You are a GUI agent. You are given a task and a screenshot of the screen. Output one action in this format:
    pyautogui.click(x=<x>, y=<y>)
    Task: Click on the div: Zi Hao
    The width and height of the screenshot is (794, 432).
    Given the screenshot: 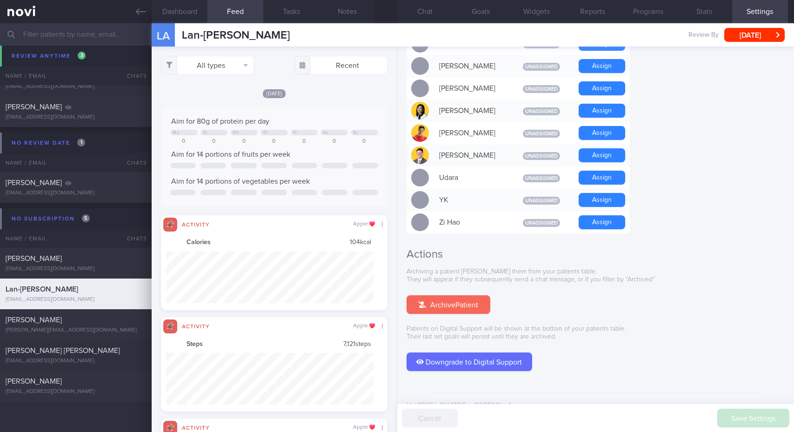 What is the action you would take?
    pyautogui.click(x=472, y=222)
    